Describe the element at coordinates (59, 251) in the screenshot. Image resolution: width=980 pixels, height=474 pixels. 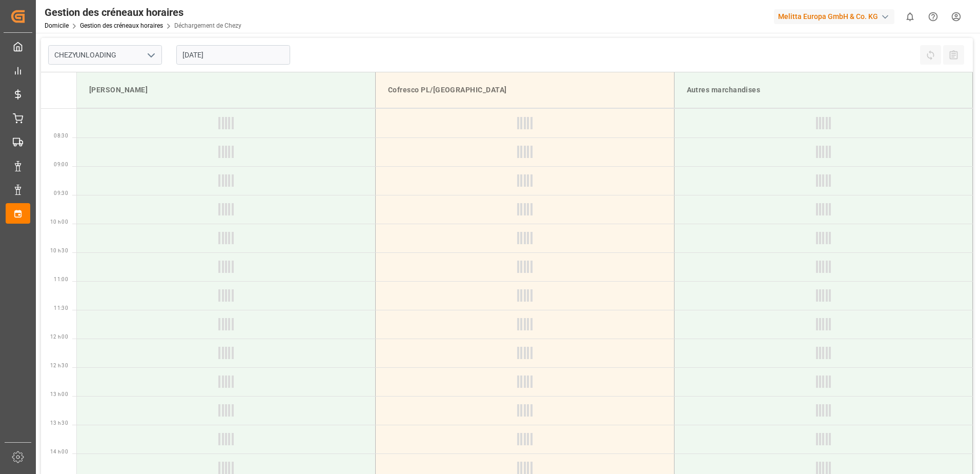
I see `span: 10 h 30` at that location.